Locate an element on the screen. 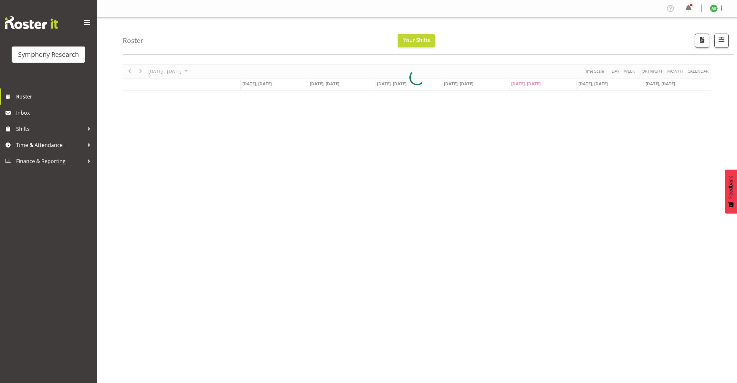 Image resolution: width=737 pixels, height=383 pixels. h4: Roster is located at coordinates (133, 40).